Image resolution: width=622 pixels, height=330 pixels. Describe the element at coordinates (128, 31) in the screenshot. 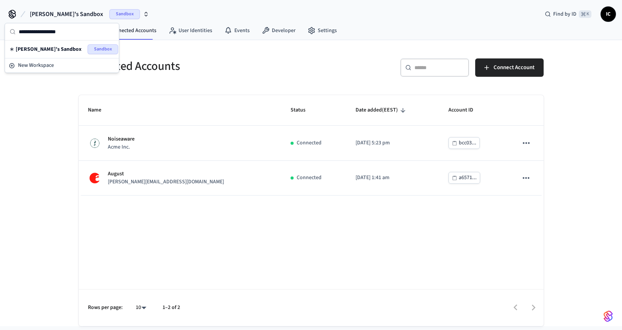

I see `a: Connected Accounts` at that location.